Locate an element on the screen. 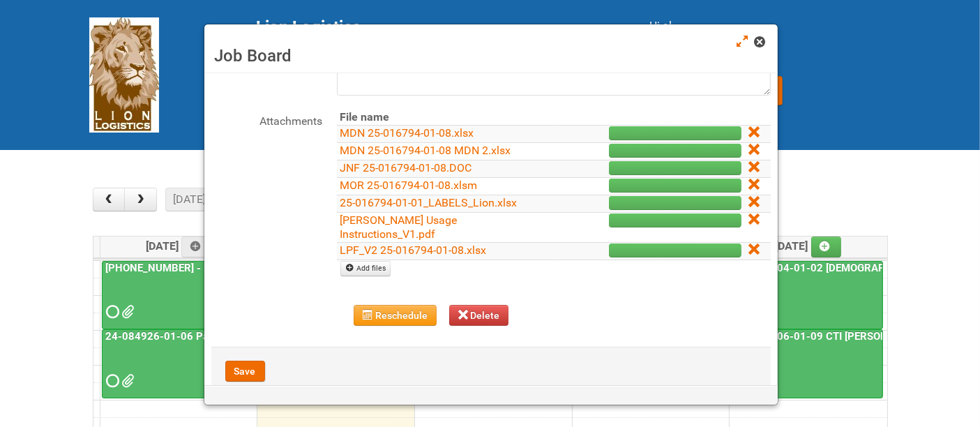  a: MOR 25-016794-01-08.xlsm is located at coordinates (408, 185).